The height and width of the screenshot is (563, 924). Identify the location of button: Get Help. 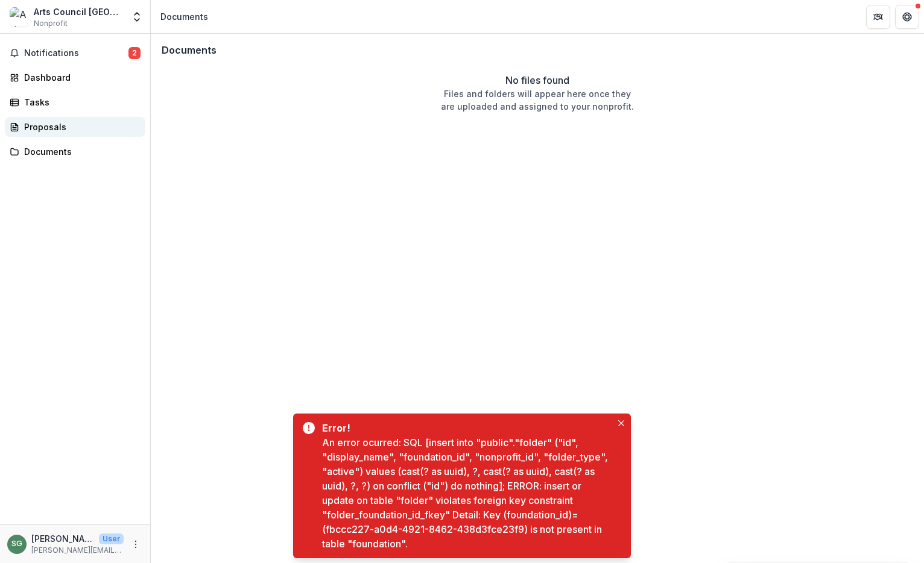
(907, 17).